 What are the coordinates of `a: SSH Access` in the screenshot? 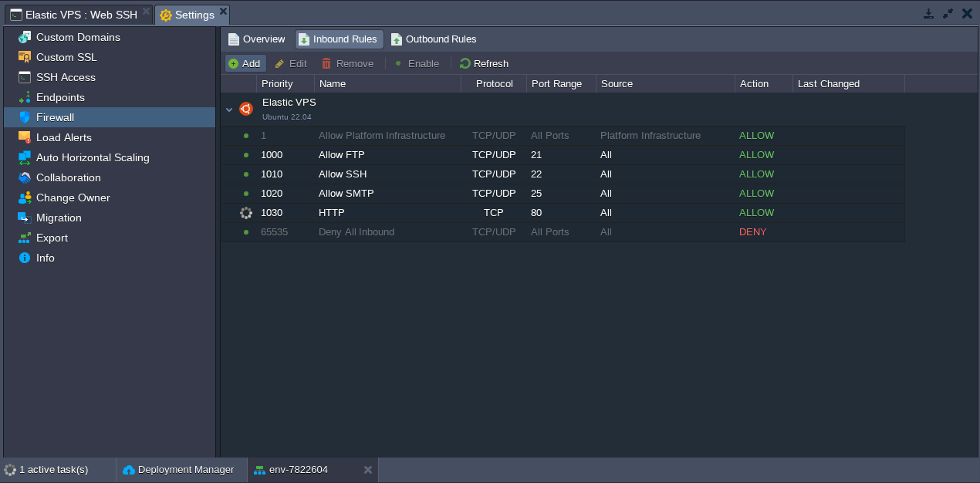 It's located at (66, 77).